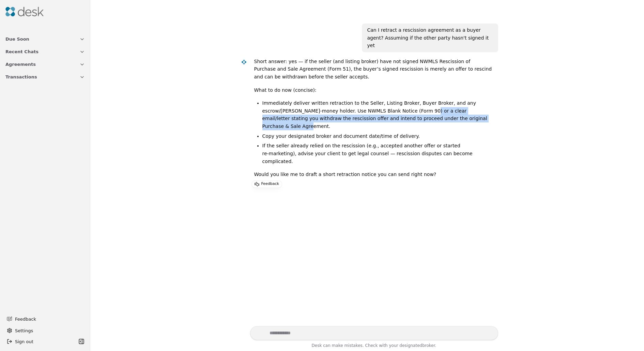 This screenshot has width=644, height=351. I want to click on span: Recent Chats, so click(22, 52).